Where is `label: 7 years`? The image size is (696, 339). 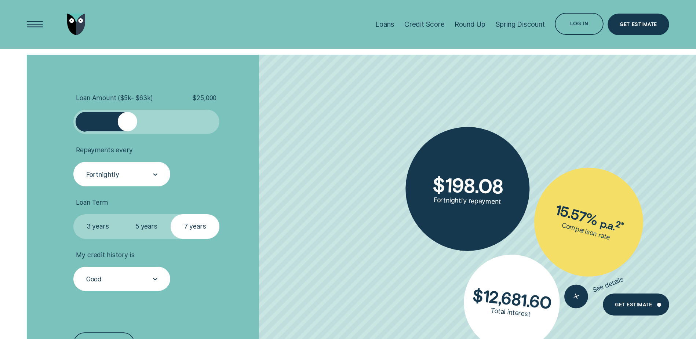 label: 7 years is located at coordinates (195, 226).